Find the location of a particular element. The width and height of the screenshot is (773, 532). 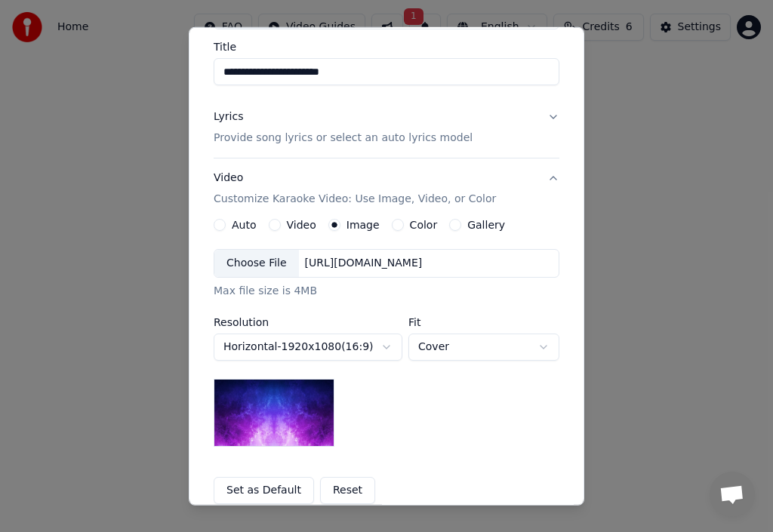

label: Fit is located at coordinates (484, 323).